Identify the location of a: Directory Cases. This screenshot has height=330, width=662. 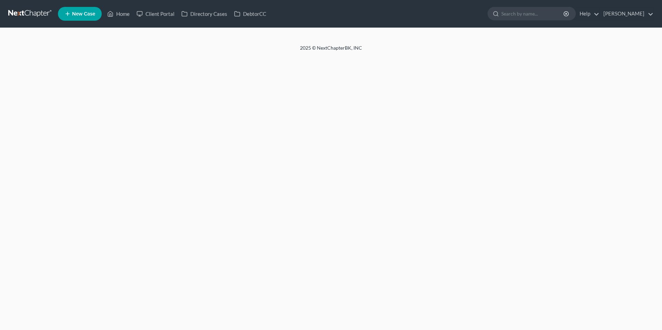
(204, 14).